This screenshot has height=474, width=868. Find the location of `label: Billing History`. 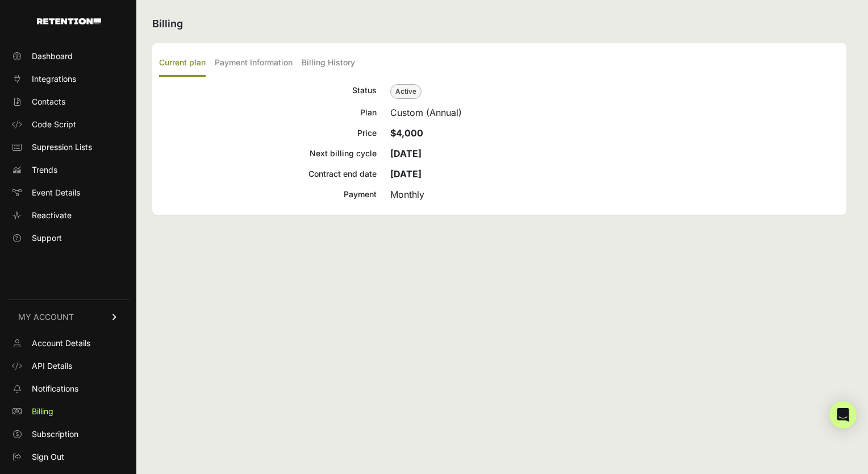

label: Billing History is located at coordinates (329, 63).